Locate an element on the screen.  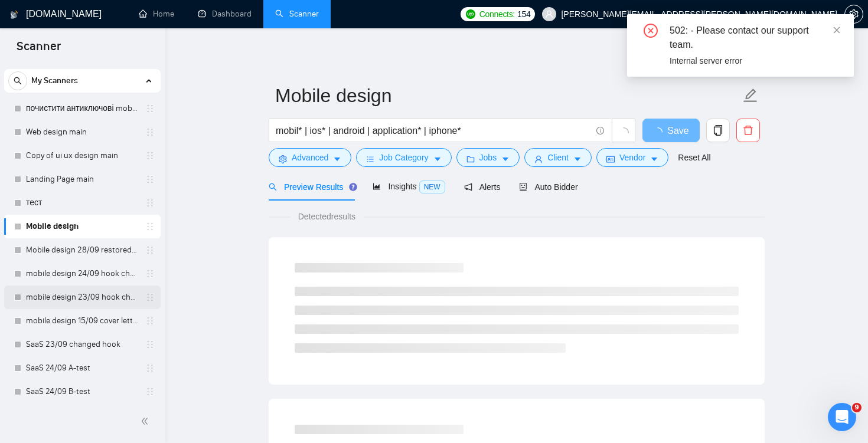
button: Save is located at coordinates (671, 130).